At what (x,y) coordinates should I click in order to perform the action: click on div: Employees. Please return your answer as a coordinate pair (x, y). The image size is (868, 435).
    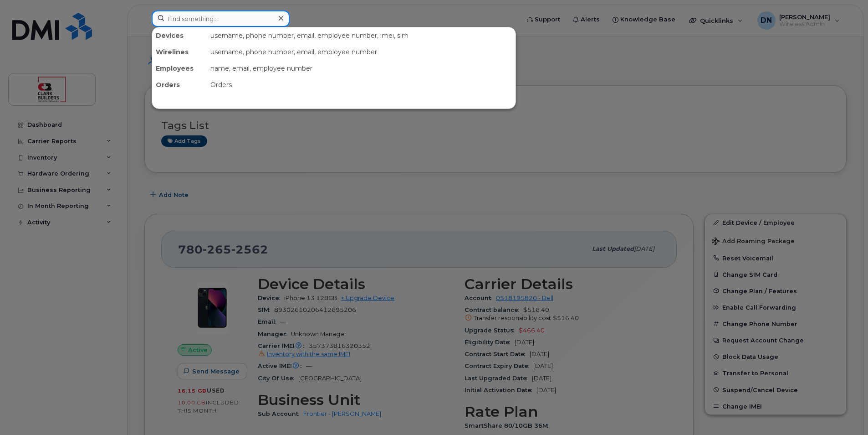
    Looking at the image, I should click on (179, 68).